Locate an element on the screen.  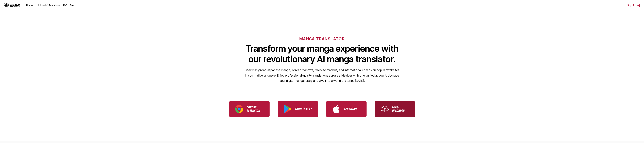
p: Google Play is located at coordinates (303, 109).